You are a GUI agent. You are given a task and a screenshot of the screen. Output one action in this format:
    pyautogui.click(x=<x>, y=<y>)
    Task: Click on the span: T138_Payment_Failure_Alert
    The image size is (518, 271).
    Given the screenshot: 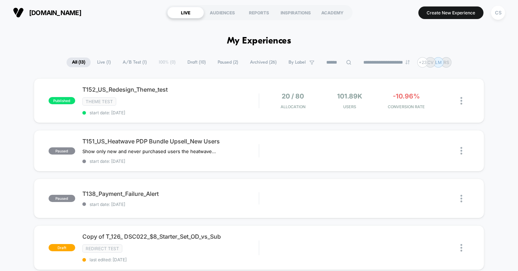 What is the action you would take?
    pyautogui.click(x=171, y=194)
    